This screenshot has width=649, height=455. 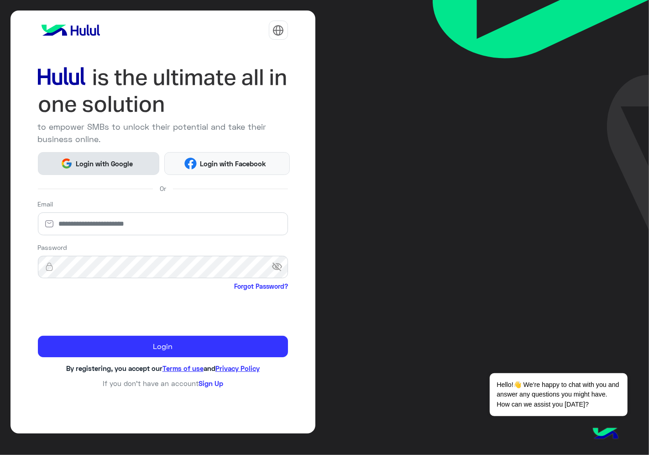 I want to click on label: Email, so click(x=46, y=204).